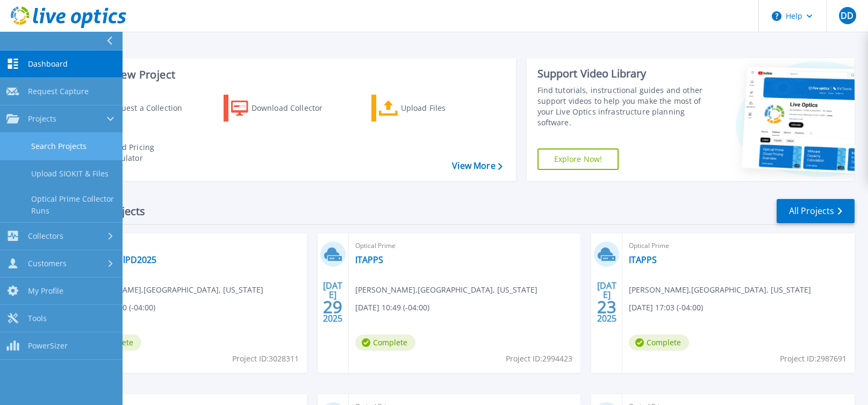 The height and width of the screenshot is (405, 868). Describe the element at coordinates (290, 74) in the screenshot. I see `h3: Start a New Project` at that location.